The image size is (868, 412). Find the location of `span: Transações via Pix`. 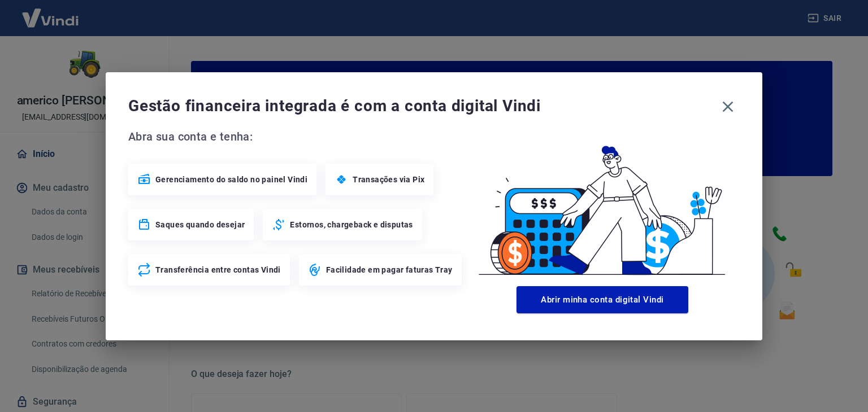

span: Transações via Pix is located at coordinates (388, 180).